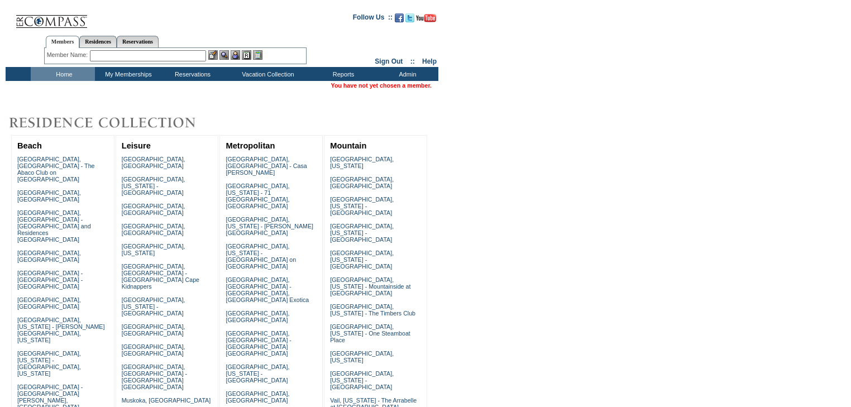 The height and width of the screenshot is (407, 851). Describe the element at coordinates (63, 42) in the screenshot. I see `a: Members` at that location.